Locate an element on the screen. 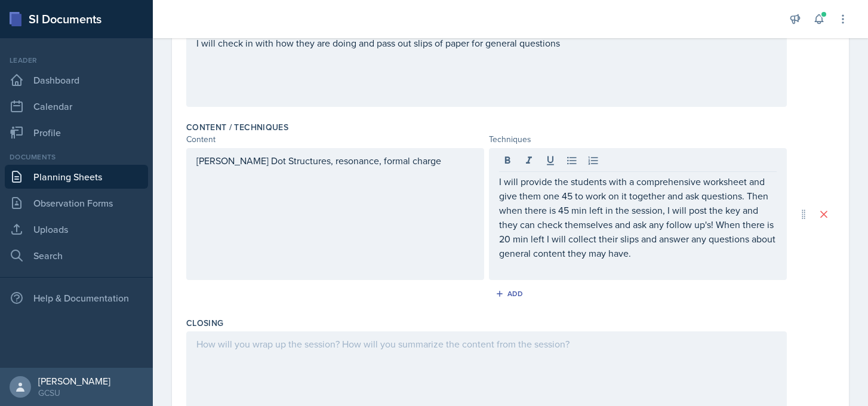 This screenshot has width=868, height=406. label: Content / Techniques is located at coordinates (237, 127).